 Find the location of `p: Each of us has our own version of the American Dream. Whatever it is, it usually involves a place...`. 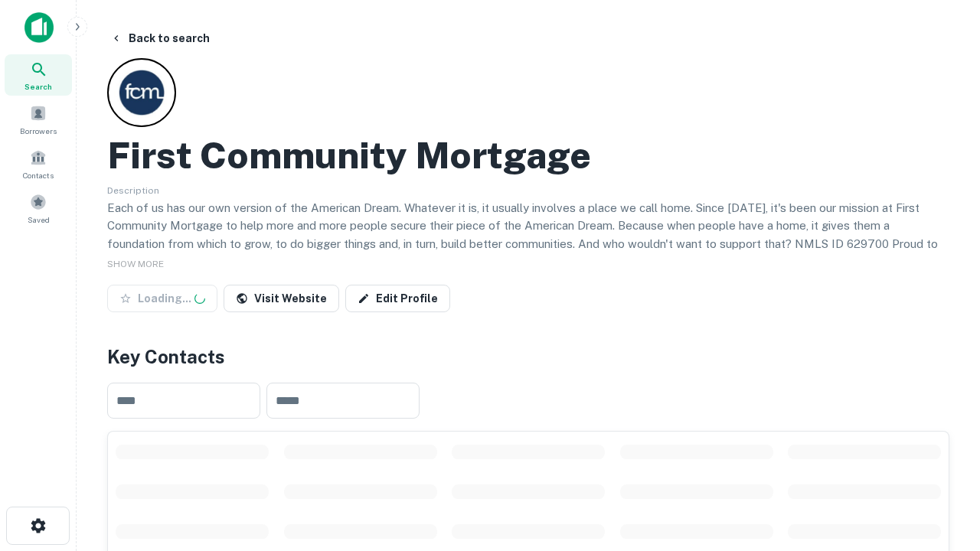

p: Each of us has our own version of the American Dream. Whatever it is, it usually involves a place... is located at coordinates (528, 235).